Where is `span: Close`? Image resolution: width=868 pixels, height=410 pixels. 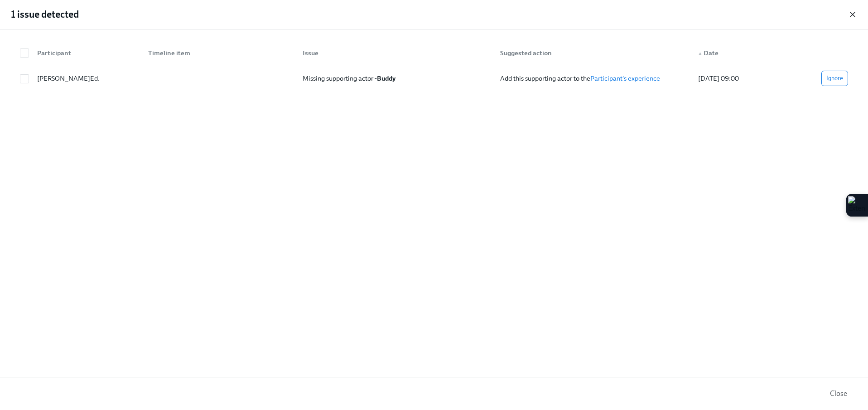 span: Close is located at coordinates (838, 394).